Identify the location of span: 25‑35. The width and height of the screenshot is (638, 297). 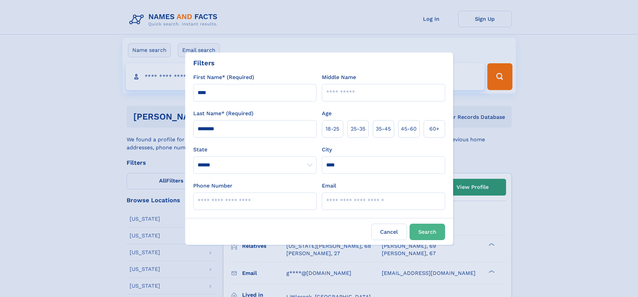
(358, 129).